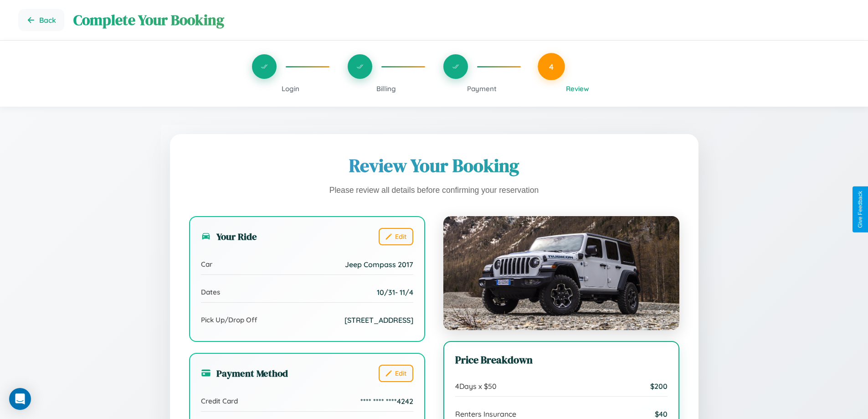 The image size is (868, 419). What do you see at coordinates (20, 400) in the screenshot?
I see `div: Open Intercom Messenger` at bounding box center [20, 400].